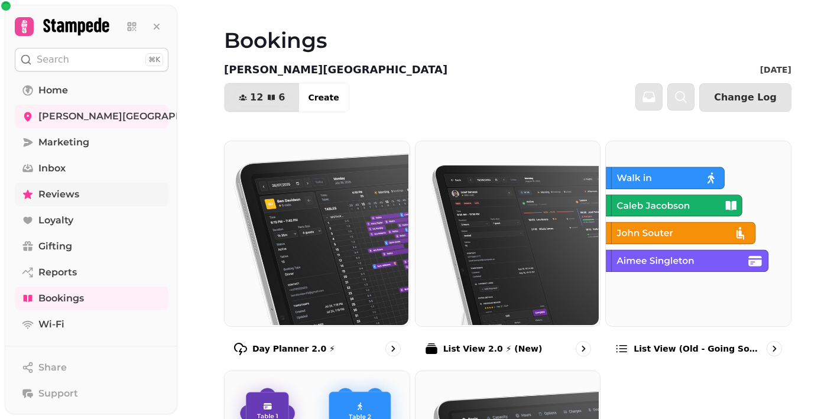 The height and width of the screenshot is (419, 831). What do you see at coordinates (52, 168) in the screenshot?
I see `span: Inbox` at bounding box center [52, 168].